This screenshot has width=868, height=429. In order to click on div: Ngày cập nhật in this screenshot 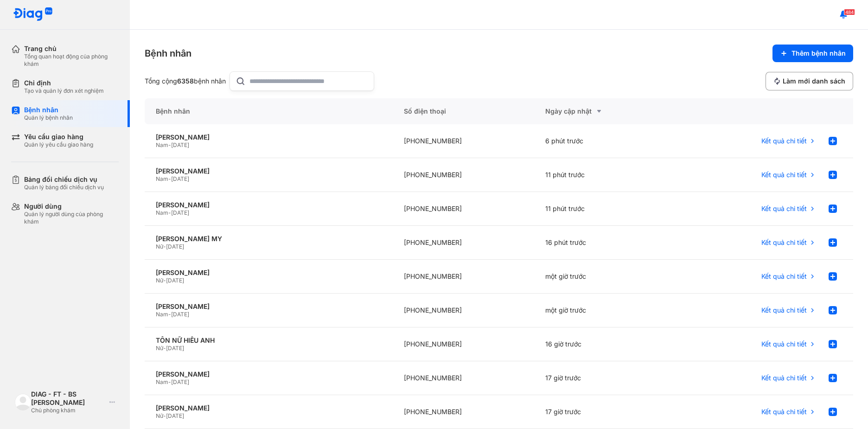, I will do `click(605, 111)`.